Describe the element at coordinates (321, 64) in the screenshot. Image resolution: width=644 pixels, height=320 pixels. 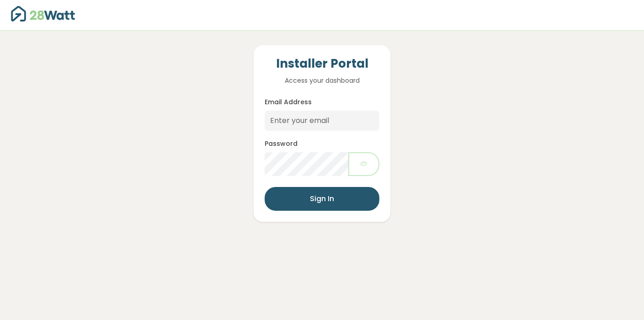
I see `h4: Installer Portal` at that location.